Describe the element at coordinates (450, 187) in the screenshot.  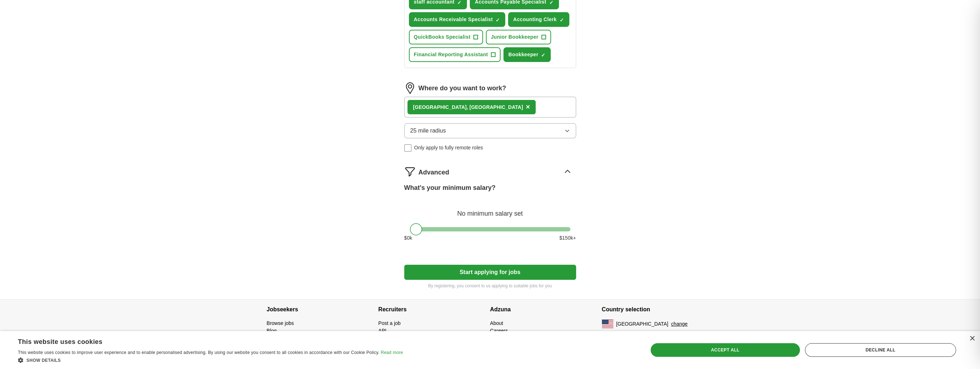
I see `label: What's your minimum salary?` at that location.